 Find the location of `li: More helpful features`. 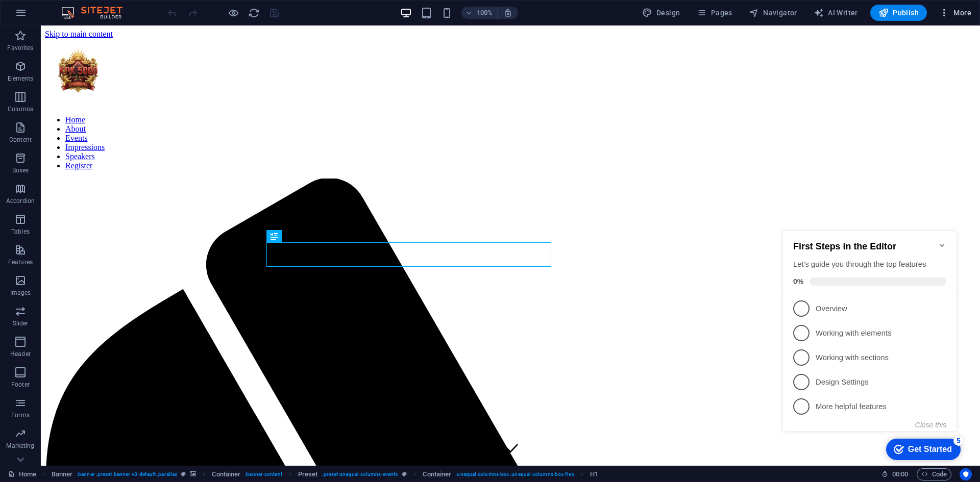

li: More helpful features is located at coordinates (91, 190).